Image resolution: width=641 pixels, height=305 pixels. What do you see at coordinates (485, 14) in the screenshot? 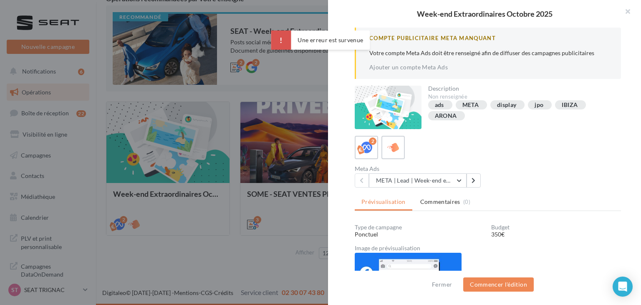
I see `div: Week-end Extraordinaires Octobre 2025` at bounding box center [485, 14].